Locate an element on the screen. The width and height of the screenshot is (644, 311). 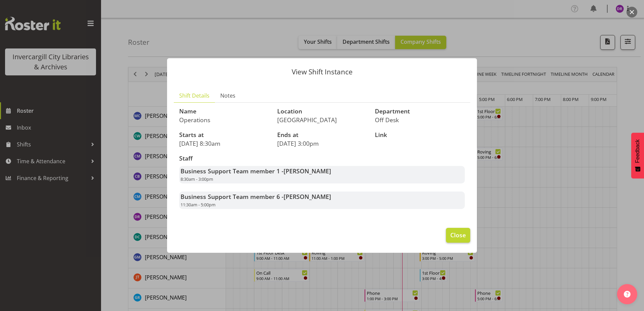
h3: Starts at is located at coordinates (224, 135).